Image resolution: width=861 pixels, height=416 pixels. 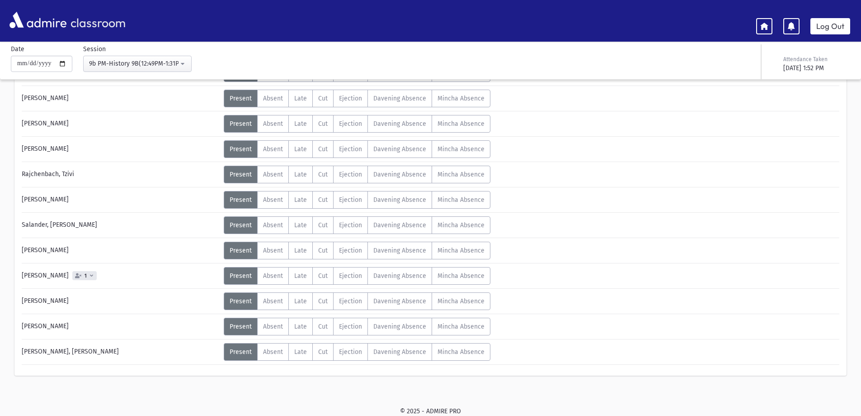 I want to click on span: classroom, so click(x=97, y=20).